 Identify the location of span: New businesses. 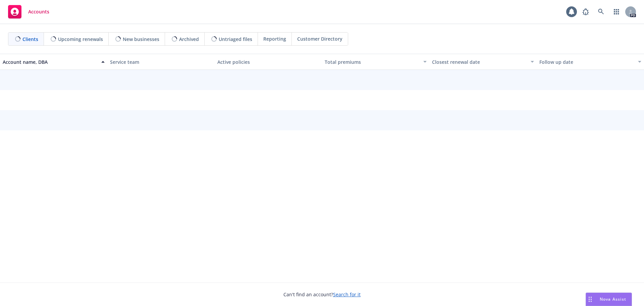
(141, 39).